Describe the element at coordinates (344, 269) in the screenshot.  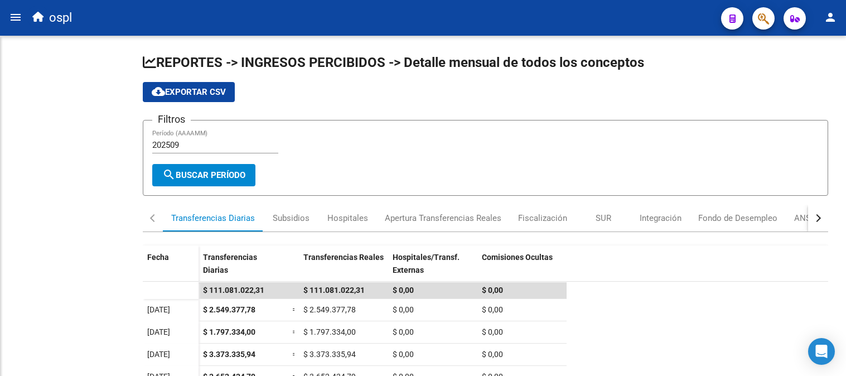
I see `datatable-header-cell: Transferencias Reales` at that location.